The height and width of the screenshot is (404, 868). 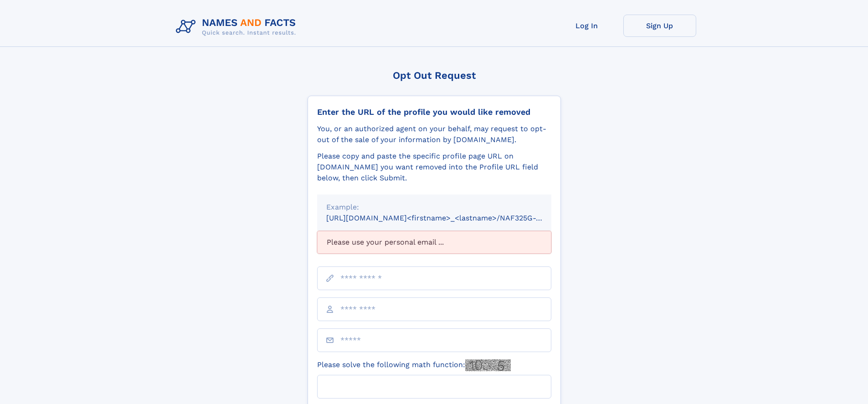 What do you see at coordinates (434, 134) in the screenshot?
I see `div: You, or an authorized agent on your behalf, may request to opt-out of the sale of your informatio...` at bounding box center [434, 134].